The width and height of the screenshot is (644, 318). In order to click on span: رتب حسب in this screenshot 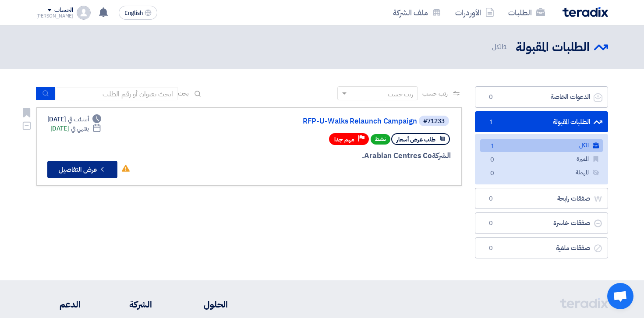, I will do `click(434, 93)`.